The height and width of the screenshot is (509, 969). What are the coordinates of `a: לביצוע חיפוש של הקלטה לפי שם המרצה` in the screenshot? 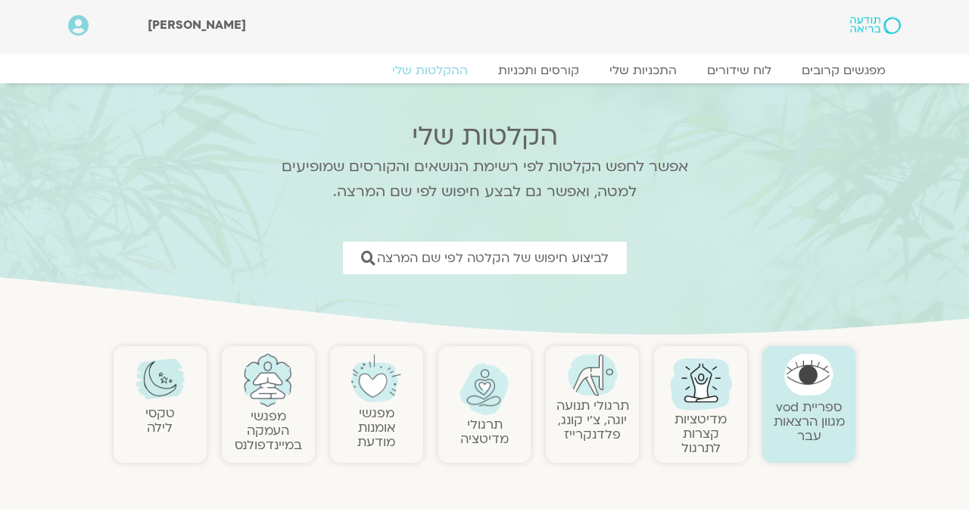 It's located at (485, 257).